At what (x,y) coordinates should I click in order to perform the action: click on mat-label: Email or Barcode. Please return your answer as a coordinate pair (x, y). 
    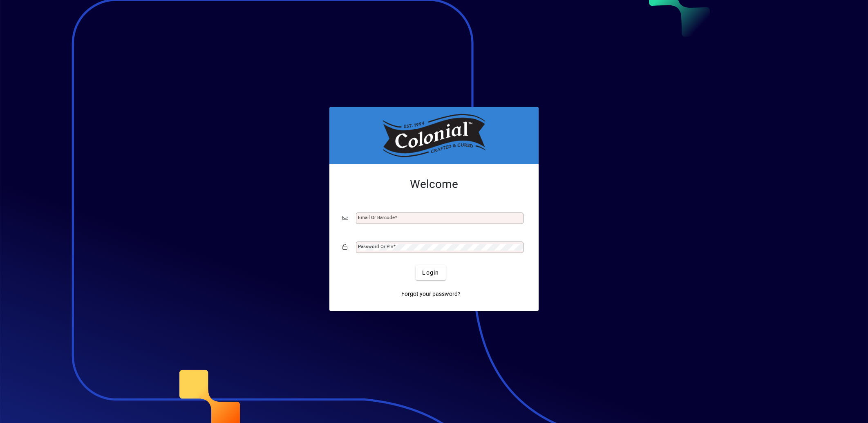
    Looking at the image, I should click on (377, 217).